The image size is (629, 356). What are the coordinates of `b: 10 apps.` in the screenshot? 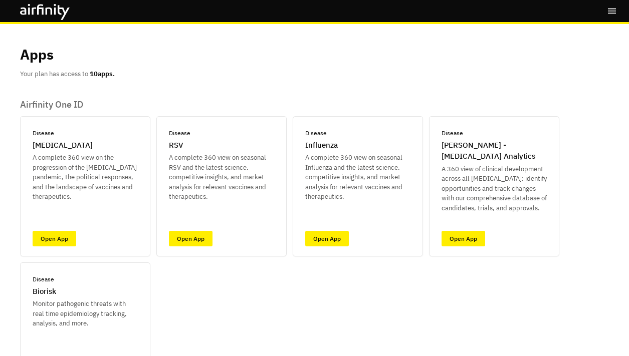 It's located at (102, 74).